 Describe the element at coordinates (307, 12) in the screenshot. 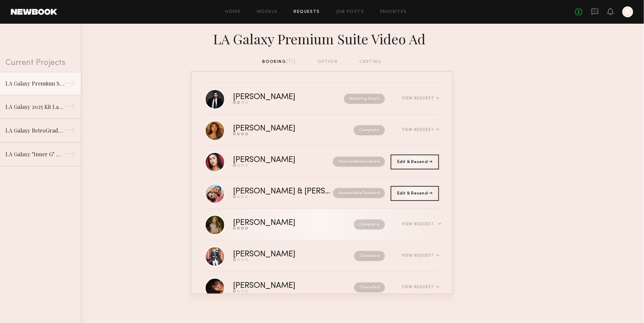

I see `a: Requests` at that location.